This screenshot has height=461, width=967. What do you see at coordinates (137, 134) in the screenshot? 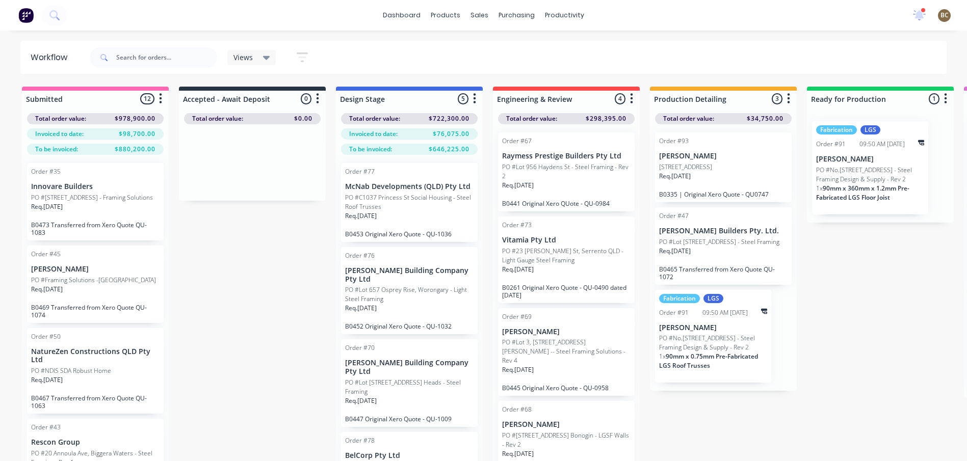
I see `span: $98,700.00` at bounding box center [137, 134].